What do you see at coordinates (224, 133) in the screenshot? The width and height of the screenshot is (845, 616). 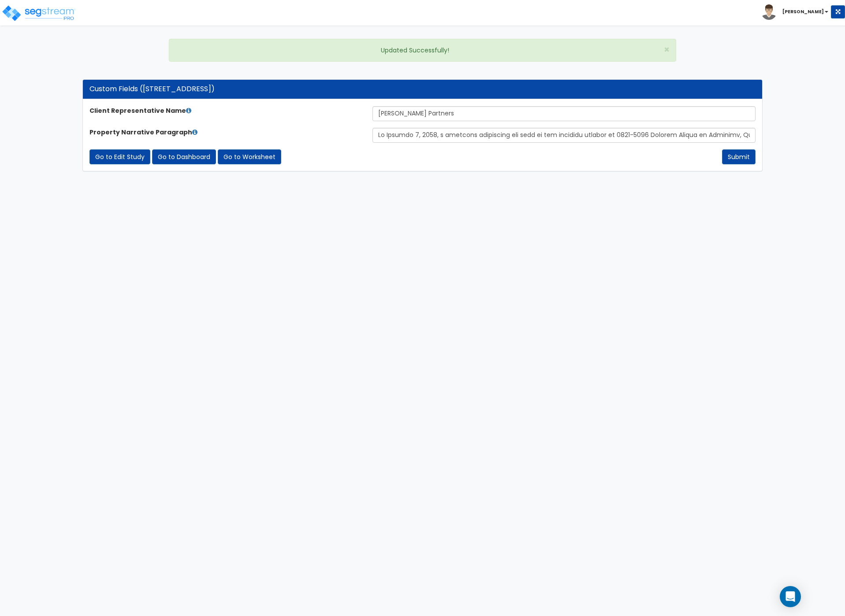 I see `label: Property Narrative Paragraph` at bounding box center [224, 133].